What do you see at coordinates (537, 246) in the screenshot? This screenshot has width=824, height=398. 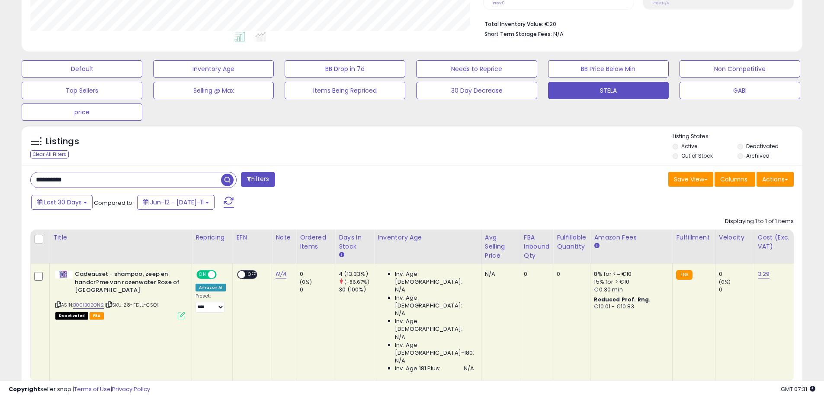 I see `div: FBA inbound Qty` at bounding box center [537, 246].